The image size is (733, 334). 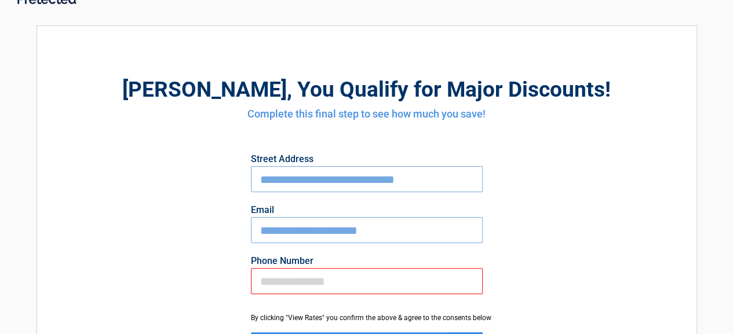 What do you see at coordinates (367, 159) in the screenshot?
I see `label: Street Address` at bounding box center [367, 159].